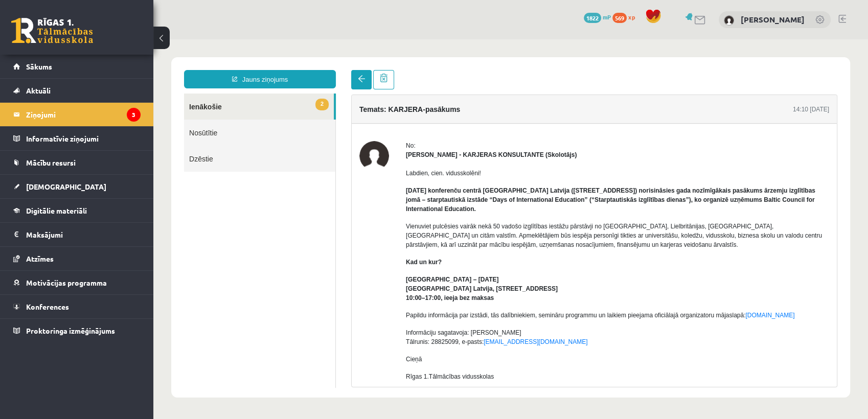  Describe the element at coordinates (270, 223) in the screenshot. I see `strong: Kad un kur?` at that location.